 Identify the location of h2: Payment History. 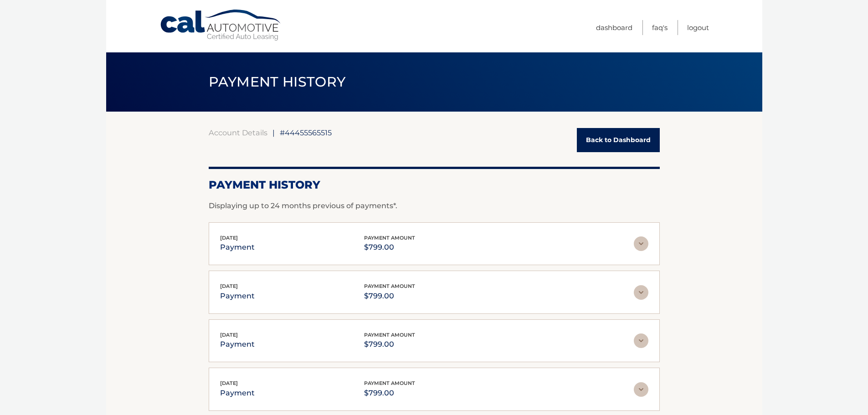
(434, 185).